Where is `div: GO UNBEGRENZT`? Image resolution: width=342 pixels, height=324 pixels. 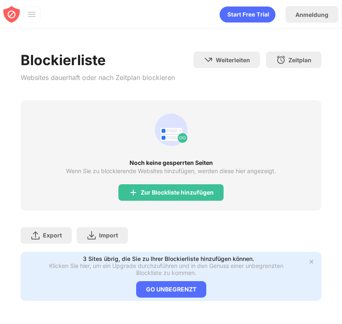
div: GO UNBEGRENZT is located at coordinates (171, 290).